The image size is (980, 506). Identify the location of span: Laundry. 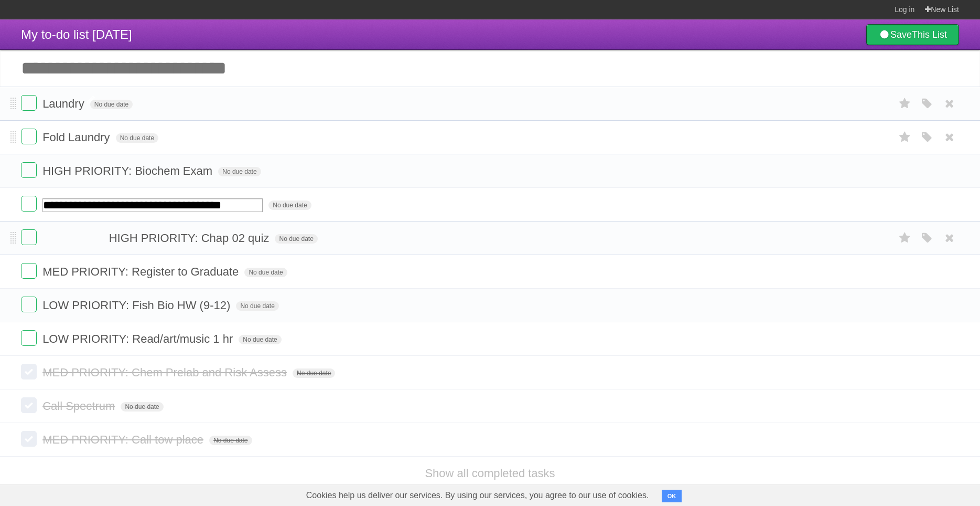
(65, 103).